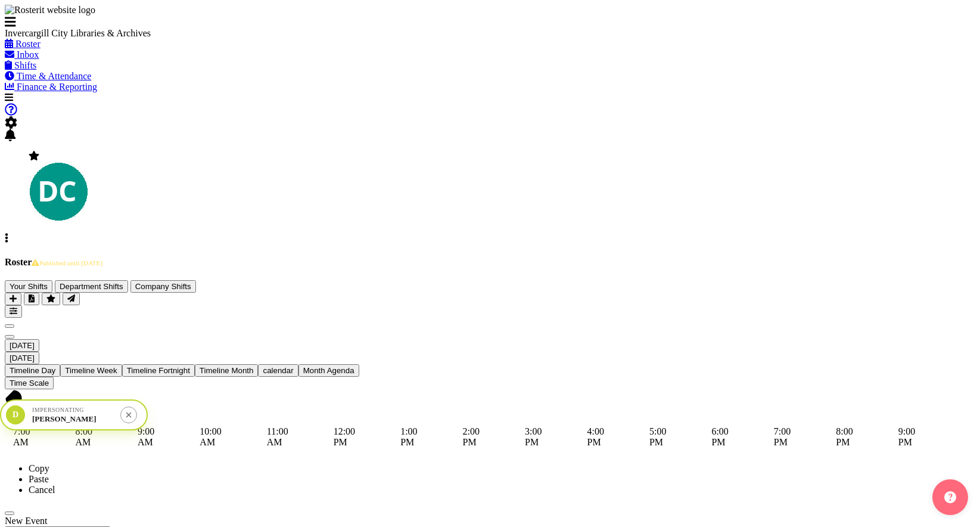  I want to click on span: 9:00 AM, so click(146, 436).